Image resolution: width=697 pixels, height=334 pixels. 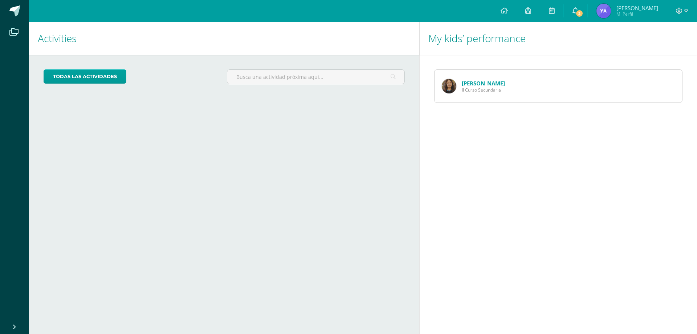 I want to click on img: 1d8ad8fd8624d321d97758631aebe83e.png, so click(x=449, y=86).